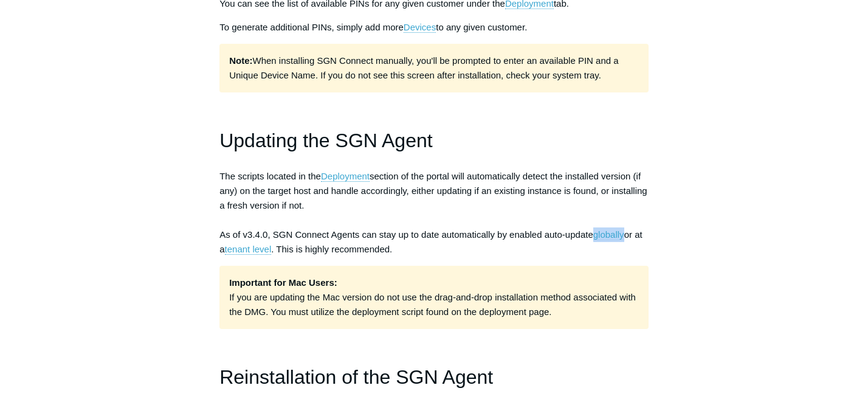  What do you see at coordinates (432, 297) in the screenshot?
I see `span: If you are updating the Mac version do not use the drag-and-drop installation method associated w...` at bounding box center [432, 297].